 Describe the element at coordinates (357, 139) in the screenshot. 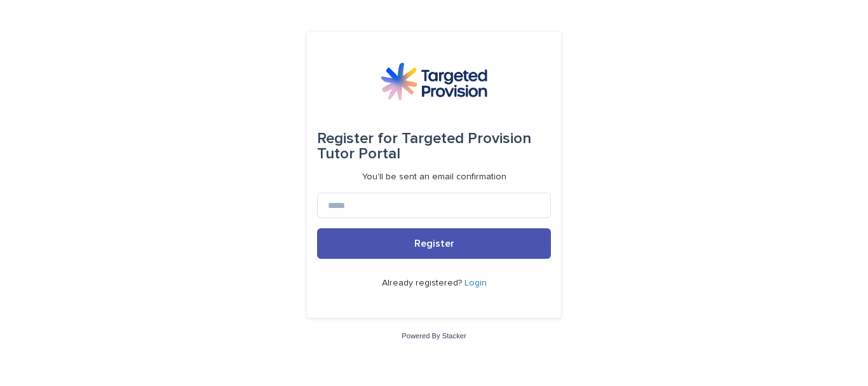

I see `span: Register for` at that location.